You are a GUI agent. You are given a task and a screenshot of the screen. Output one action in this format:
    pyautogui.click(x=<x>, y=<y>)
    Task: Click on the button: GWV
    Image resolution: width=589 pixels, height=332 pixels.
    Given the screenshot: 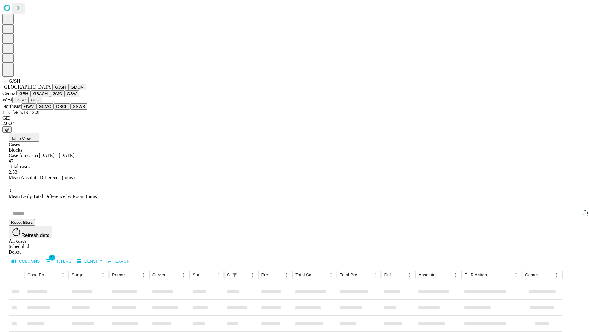 What is the action you would take?
    pyautogui.click(x=29, y=106)
    